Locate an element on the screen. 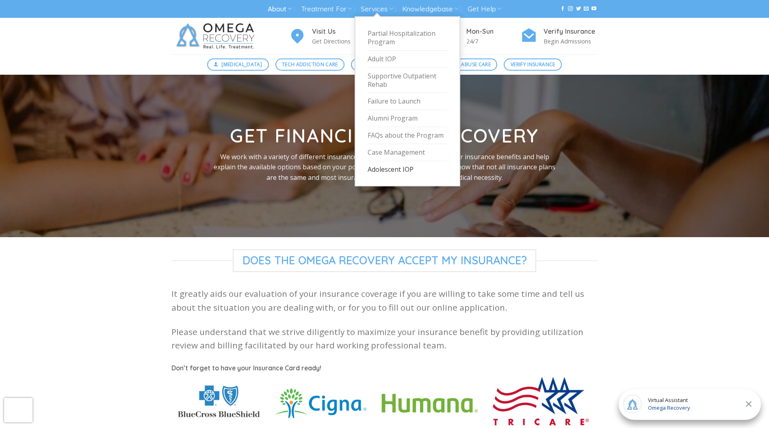 This screenshot has width=769, height=428. h4: Verify Insurance is located at coordinates (571, 32).